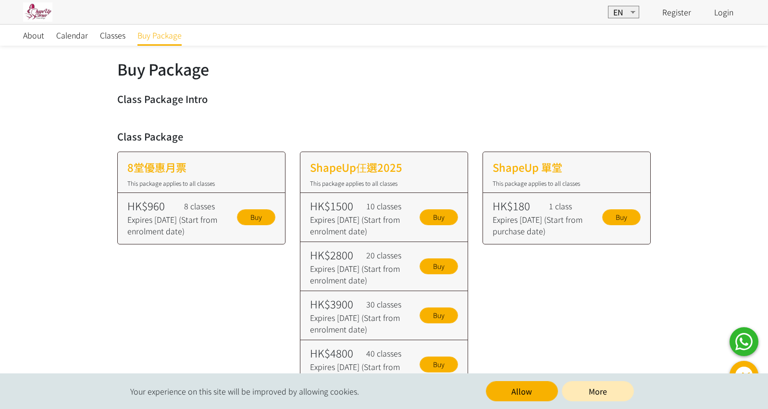  What do you see at coordinates (38, 12) in the screenshot?
I see `img: pwrjsa6bwyY3YIpa3AKFwK20yMmKifvYlaMXwTp1.jpg` at bounding box center [38, 12].